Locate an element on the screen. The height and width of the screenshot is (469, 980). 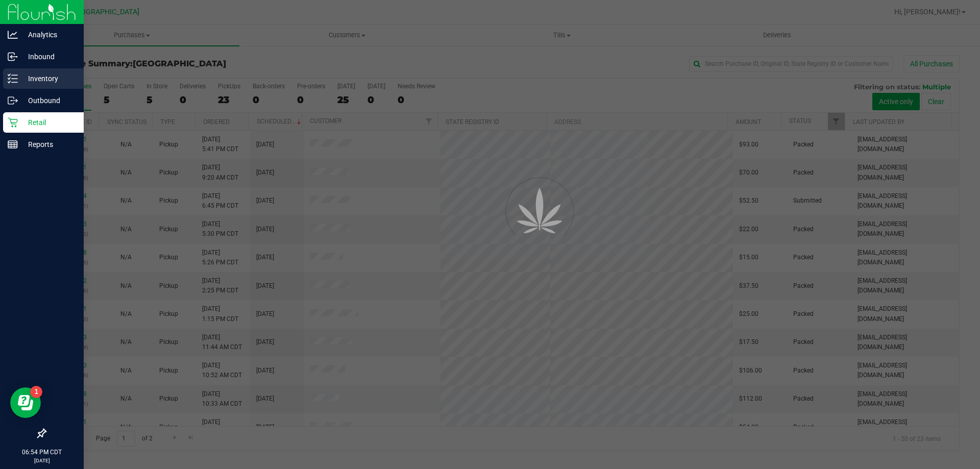
p: Retail is located at coordinates (49, 122).